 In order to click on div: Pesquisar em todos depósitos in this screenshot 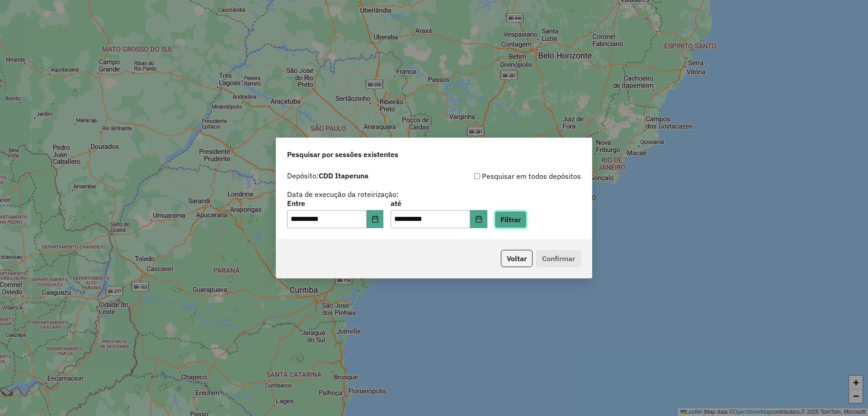, I will do `click(507, 176)`.